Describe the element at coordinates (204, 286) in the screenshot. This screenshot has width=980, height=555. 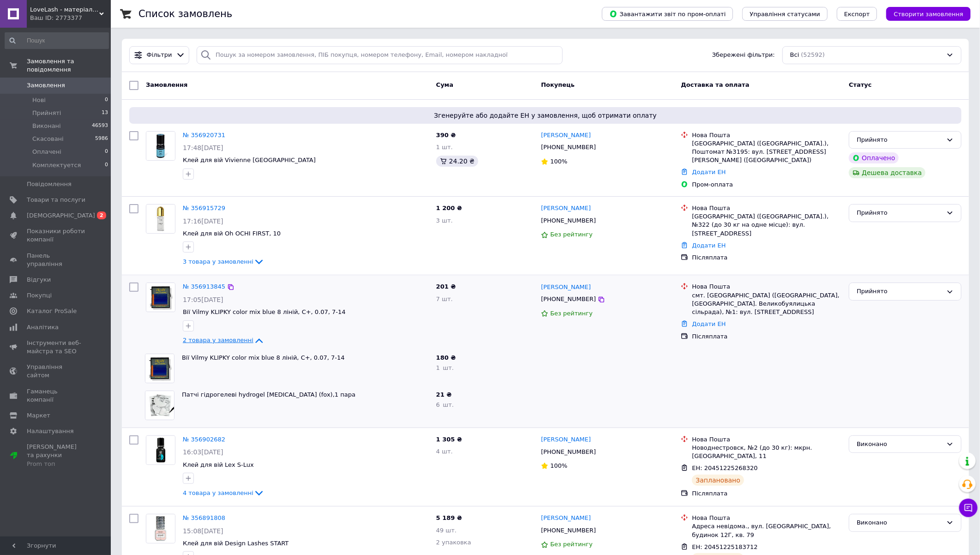
I see `a: № 356913845` at that location.